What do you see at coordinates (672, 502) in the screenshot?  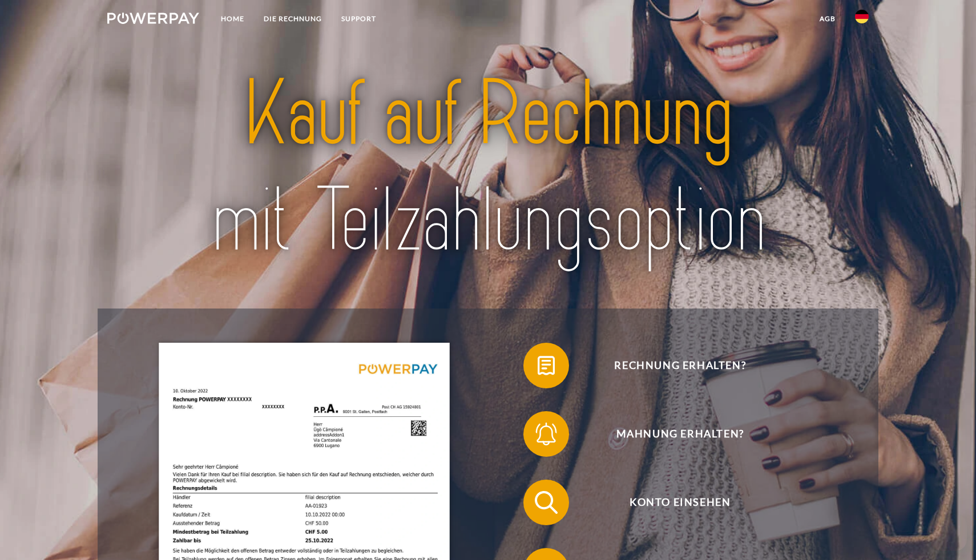 I see `button: Konto einsehen` at bounding box center [672, 502].